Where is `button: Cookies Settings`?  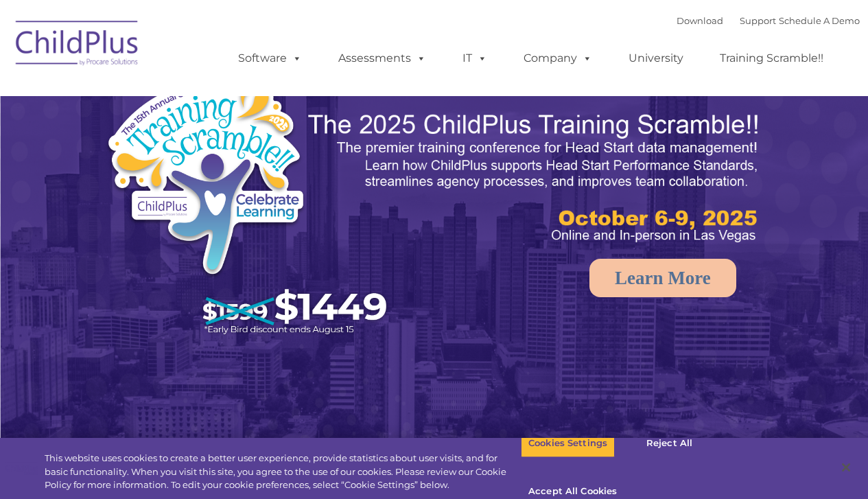
button: Cookies Settings is located at coordinates (567, 443).